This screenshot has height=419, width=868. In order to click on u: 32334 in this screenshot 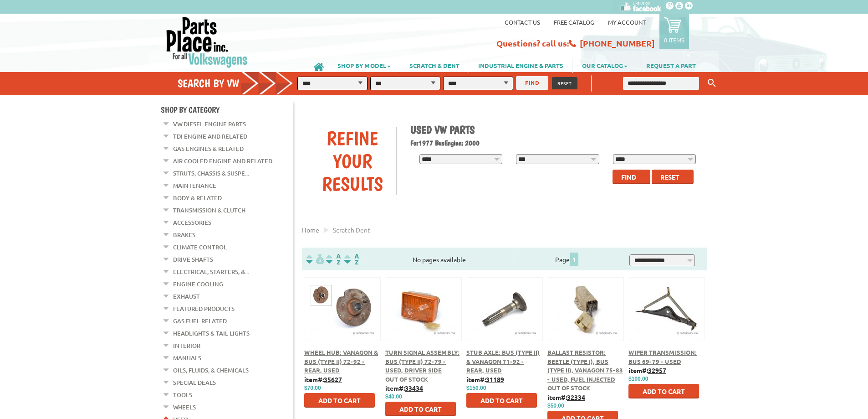, I will do `click(576, 397)`.